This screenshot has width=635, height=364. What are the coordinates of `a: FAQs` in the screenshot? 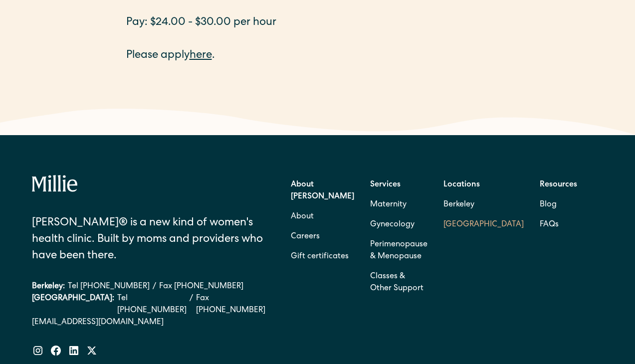 It's located at (549, 225).